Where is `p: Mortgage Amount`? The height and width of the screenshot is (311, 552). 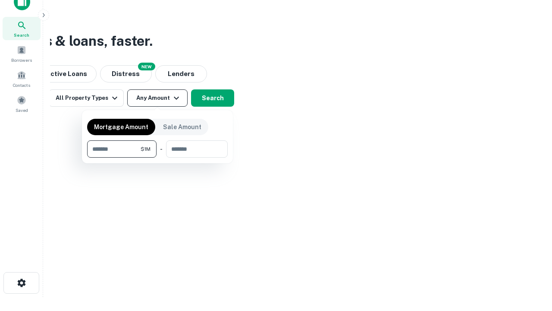
p: Mortgage Amount is located at coordinates (121, 127).